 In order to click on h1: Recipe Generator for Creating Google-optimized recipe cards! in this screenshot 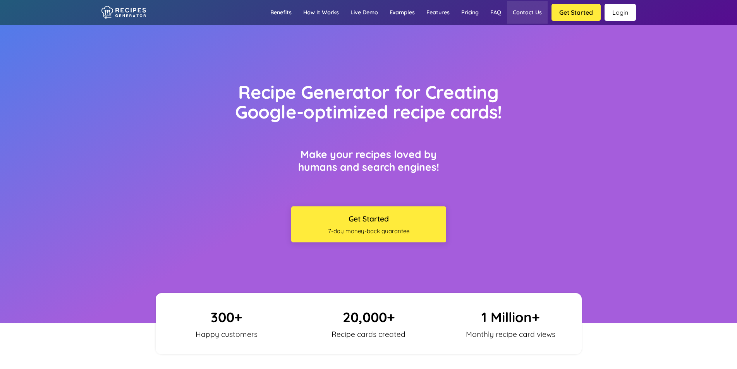, I will do `click(368, 102)`.